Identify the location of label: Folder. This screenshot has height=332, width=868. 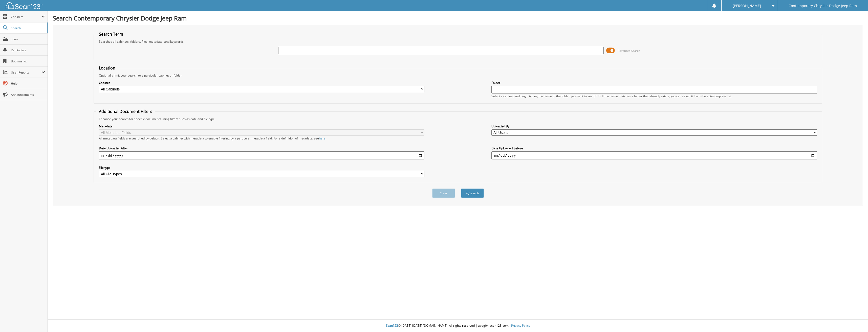
(654, 83).